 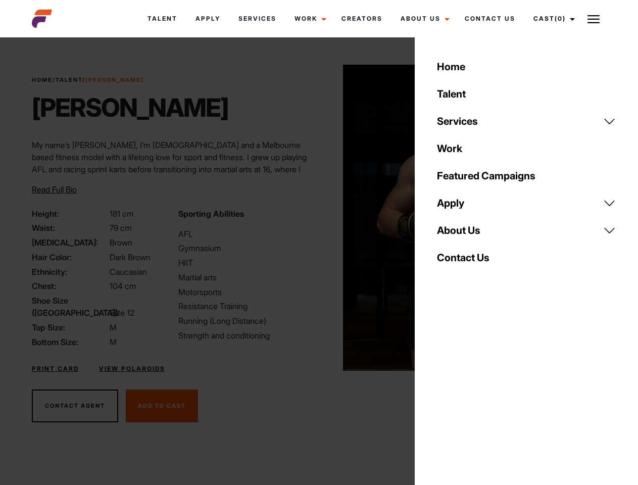 I want to click on span: Dark Brown, so click(x=130, y=257).